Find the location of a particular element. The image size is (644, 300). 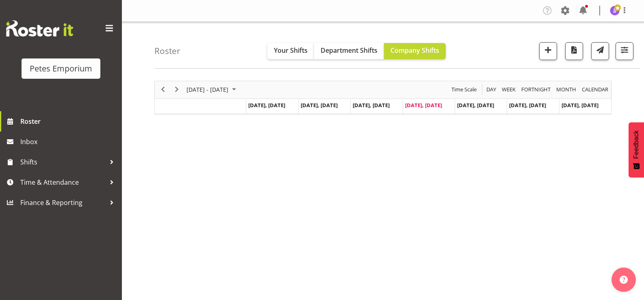

button: Company Shifts is located at coordinates (415, 51).